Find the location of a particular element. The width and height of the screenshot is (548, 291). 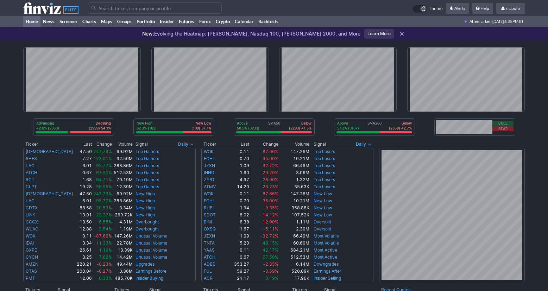

span: -9.35% is located at coordinates (271, 208).